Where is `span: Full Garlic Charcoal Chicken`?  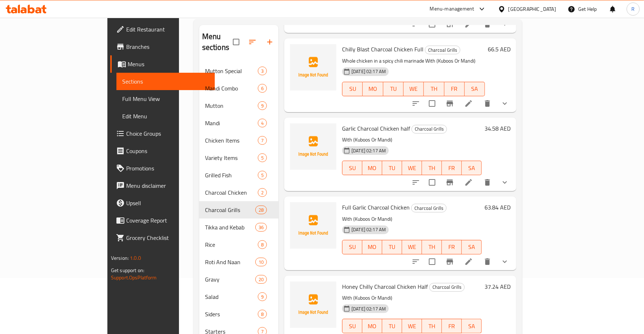 span: Full Garlic Charcoal Chicken is located at coordinates (375, 207).